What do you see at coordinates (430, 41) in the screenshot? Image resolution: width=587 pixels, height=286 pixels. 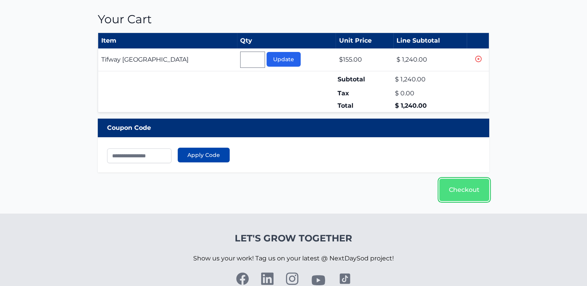 I see `th: Line Subtotal` at bounding box center [430, 41].